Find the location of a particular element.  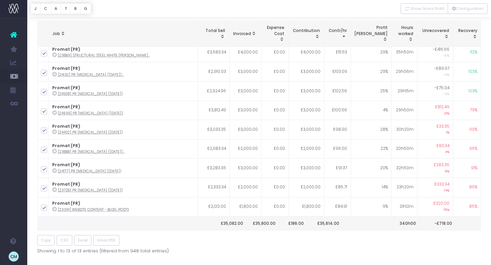

td: £2,120.00 is located at coordinates (214, 207).